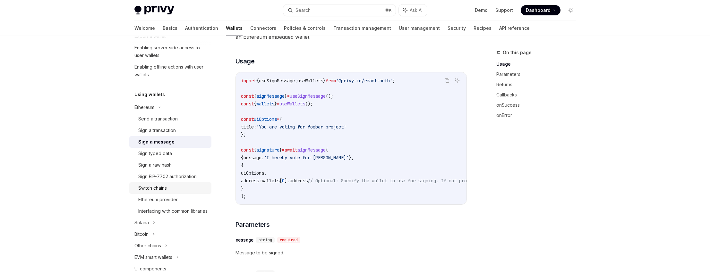 The image size is (710, 272). Describe the element at coordinates (283, 181) in the screenshot. I see `span: 0` at that location.